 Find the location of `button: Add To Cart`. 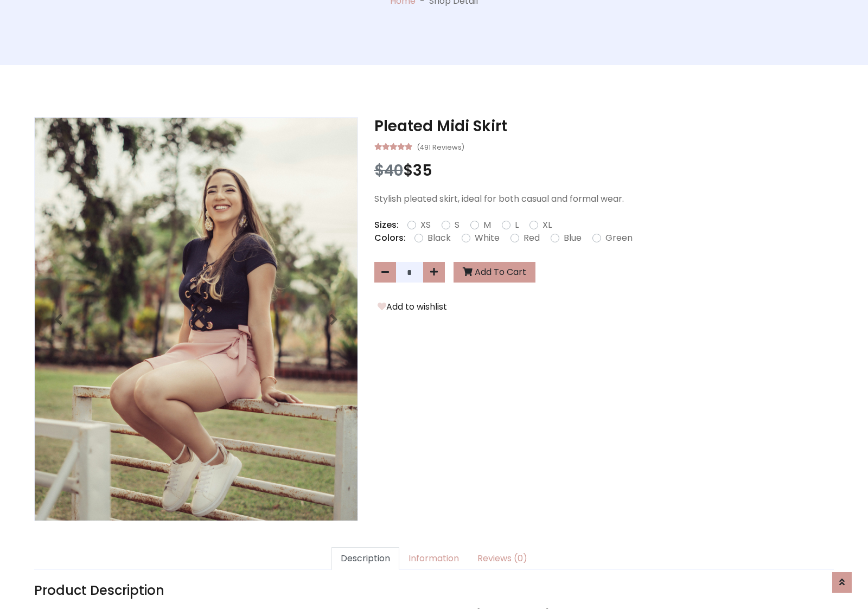

button: Add To Cart is located at coordinates (494, 272).